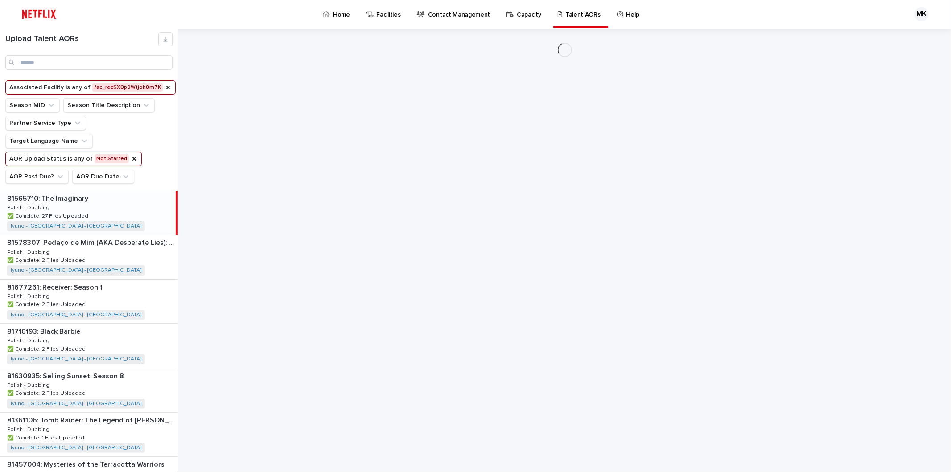  What do you see at coordinates (921, 14) in the screenshot?
I see `div: MK` at bounding box center [921, 14].